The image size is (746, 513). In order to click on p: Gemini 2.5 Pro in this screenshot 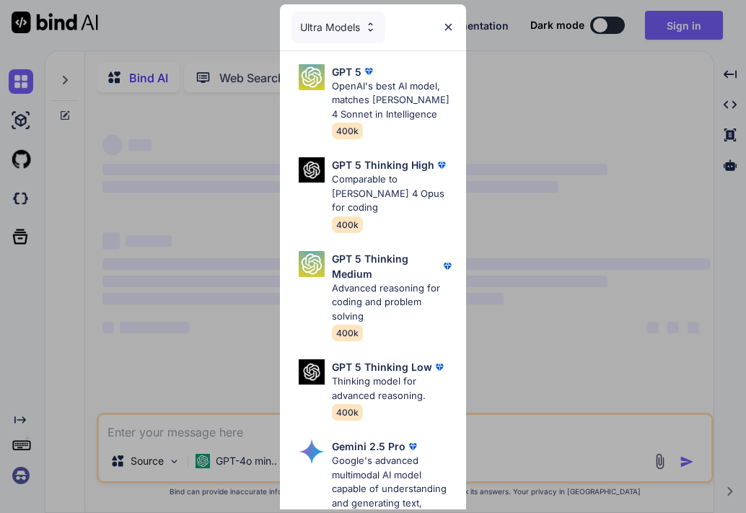, I will do `click(368, 446)`.